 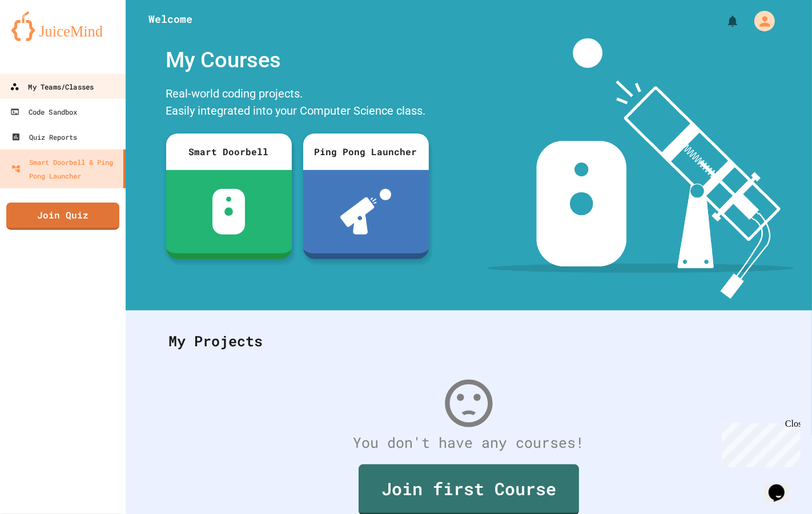 What do you see at coordinates (298, 103) in the screenshot?
I see `div: Real-world coding projects. Easily integrated into your Computer Science class.` at bounding box center [298, 103].